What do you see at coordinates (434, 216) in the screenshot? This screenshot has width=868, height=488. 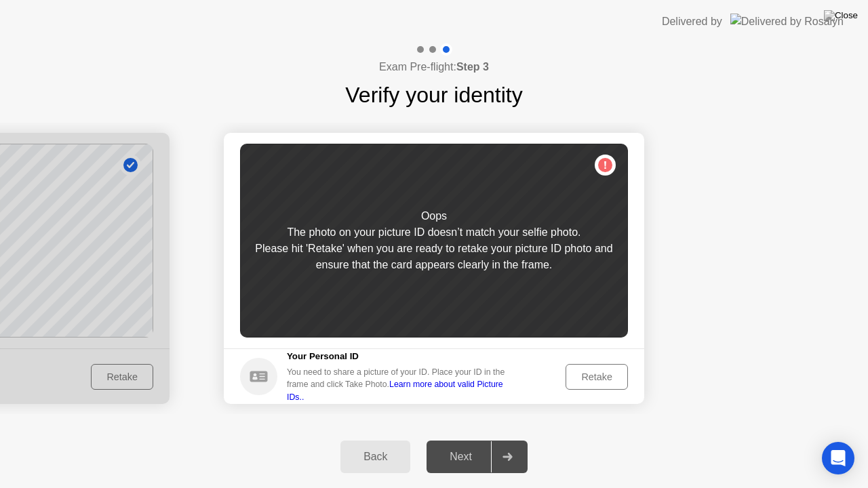 I see `div: Oops` at bounding box center [434, 216].